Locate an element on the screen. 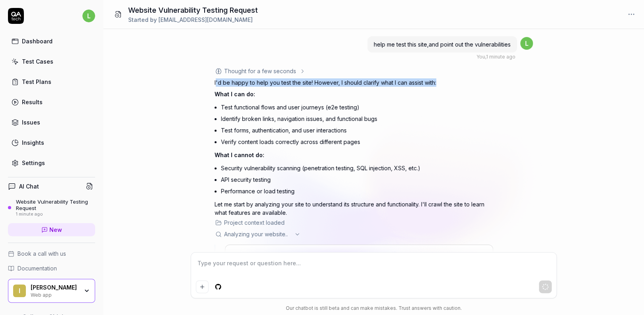 This screenshot has width=644, height=315. li: Test forms, authentication, and user interactions is located at coordinates (357, 130).